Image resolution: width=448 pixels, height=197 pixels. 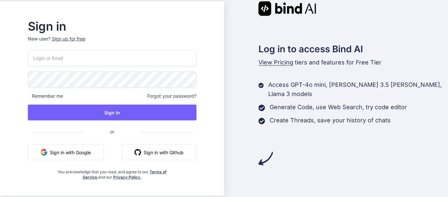 What do you see at coordinates (353, 49) in the screenshot?
I see `h2: Log in to access Bind AI` at bounding box center [353, 49].